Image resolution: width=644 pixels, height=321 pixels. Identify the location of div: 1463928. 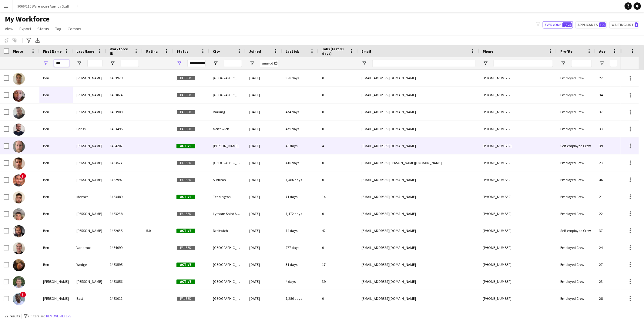
(124, 78).